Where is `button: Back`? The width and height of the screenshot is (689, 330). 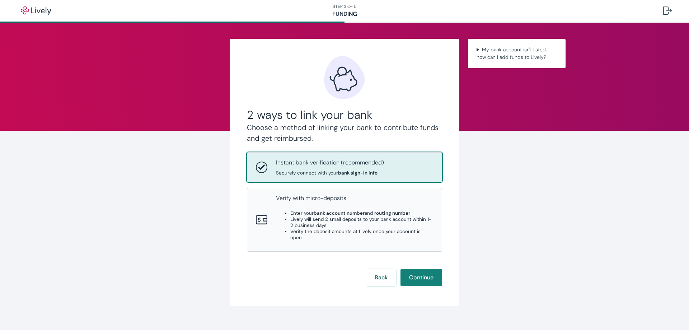
button: Back is located at coordinates (381, 277).